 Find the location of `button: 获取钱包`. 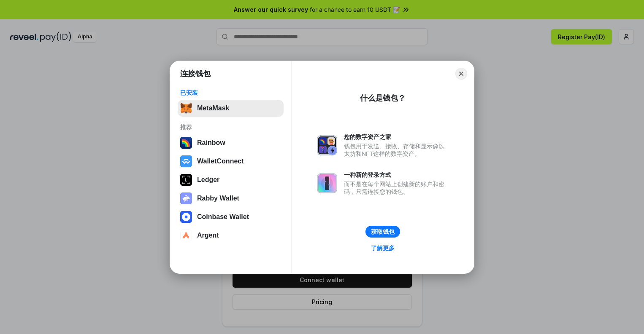

button: 获取钱包 is located at coordinates (382, 232).